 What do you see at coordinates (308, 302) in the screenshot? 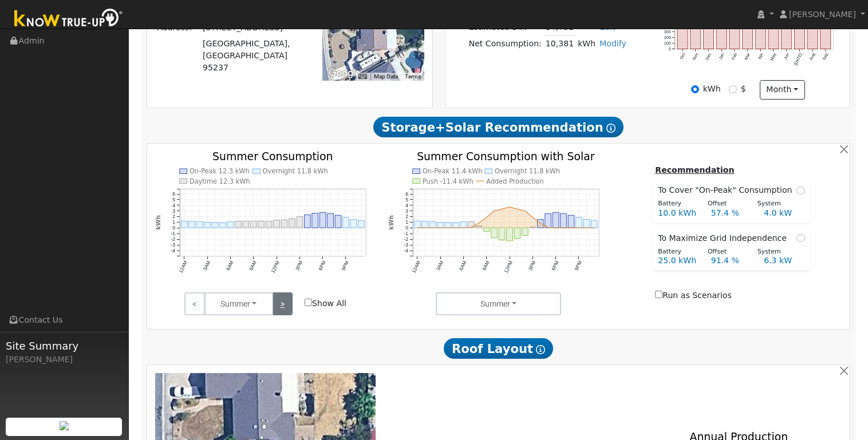
I see `input: Show All` at bounding box center [308, 302].